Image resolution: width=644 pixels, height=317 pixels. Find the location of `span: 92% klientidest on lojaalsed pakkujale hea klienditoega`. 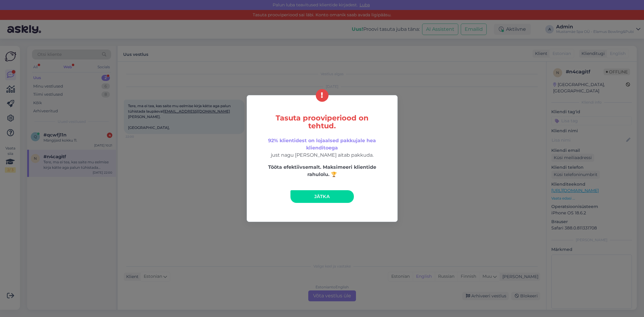

span: 92% klientidest on lojaalsed pakkujale hea klienditoega is located at coordinates (322, 144).